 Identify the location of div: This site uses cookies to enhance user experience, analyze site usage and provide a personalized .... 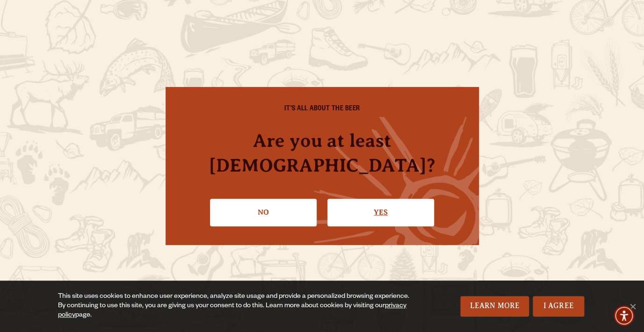
(237, 307).